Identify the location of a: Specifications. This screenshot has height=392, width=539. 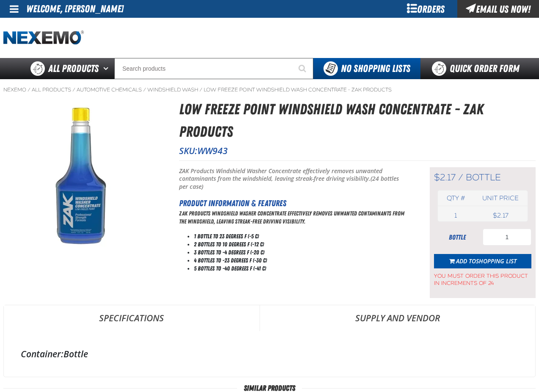
(131, 318).